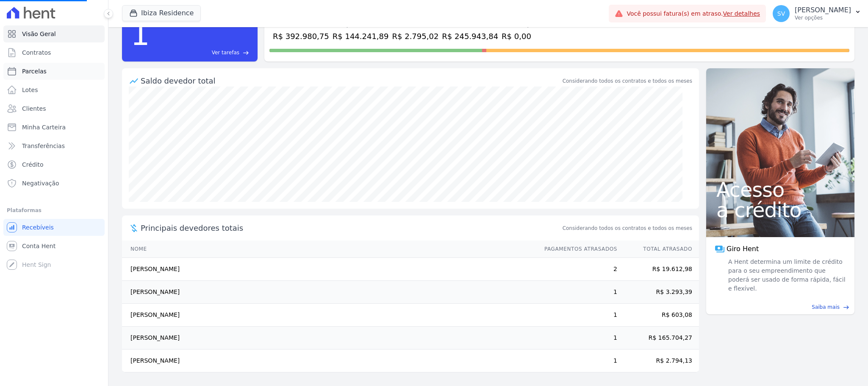 This screenshot has height=386, width=868. What do you see at coordinates (53, 90) in the screenshot?
I see `a: Lotes` at bounding box center [53, 90].